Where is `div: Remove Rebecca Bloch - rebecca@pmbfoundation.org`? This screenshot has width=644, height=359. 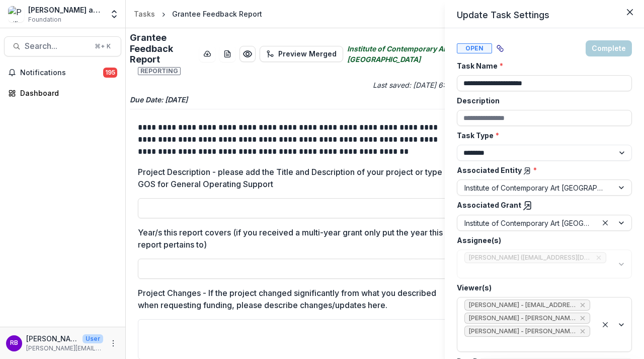
div: Remove Rebecca Bloch - rebecca@pmbfoundation.org is located at coordinates (583, 331).